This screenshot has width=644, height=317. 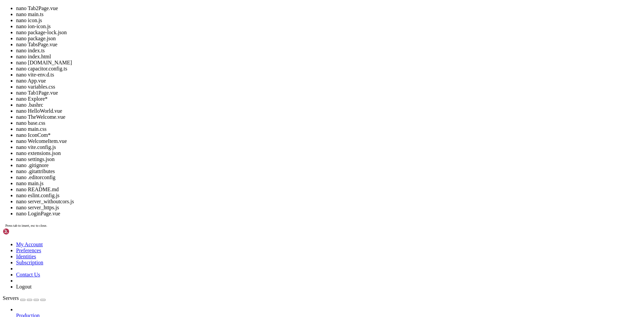 I want to click on li: nano WelcomeItem.vue, so click(x=329, y=142).